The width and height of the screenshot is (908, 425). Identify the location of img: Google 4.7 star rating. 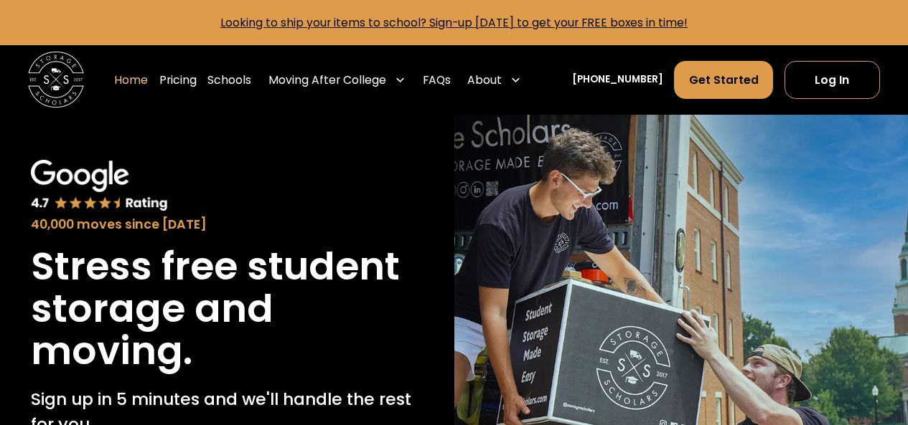
(100, 186).